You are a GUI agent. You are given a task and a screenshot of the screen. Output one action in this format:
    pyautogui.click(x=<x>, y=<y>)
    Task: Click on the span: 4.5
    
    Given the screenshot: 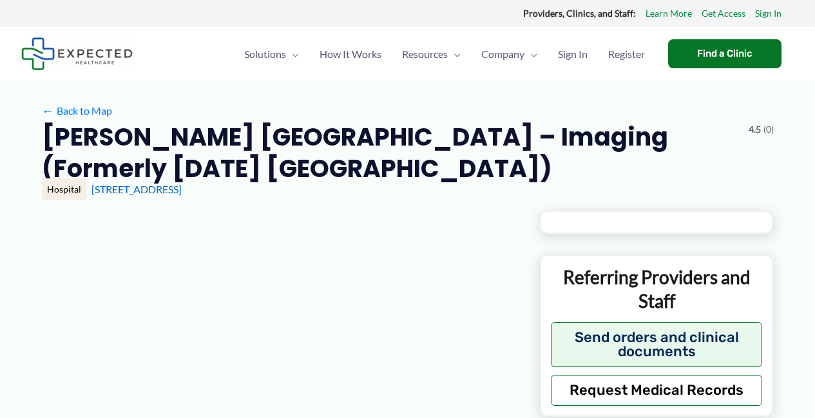 What is the action you would take?
    pyautogui.click(x=755, y=130)
    